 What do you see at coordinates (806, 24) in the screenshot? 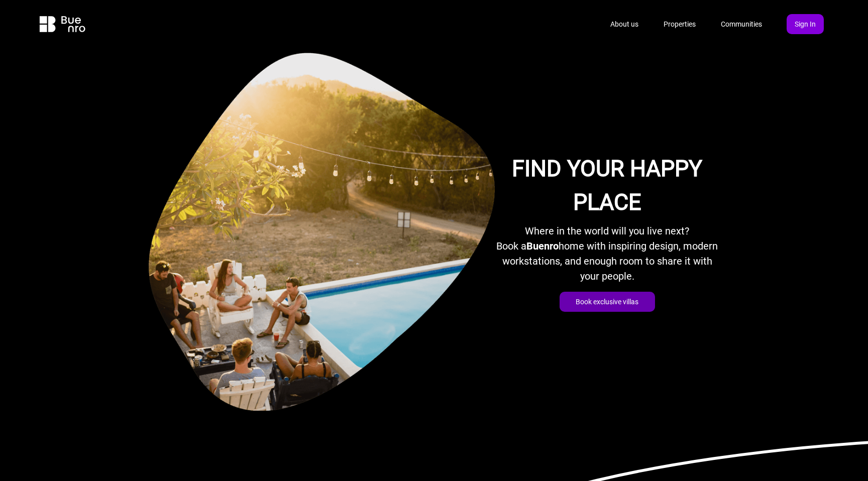
I see `button: Sign In` at bounding box center [806, 24].